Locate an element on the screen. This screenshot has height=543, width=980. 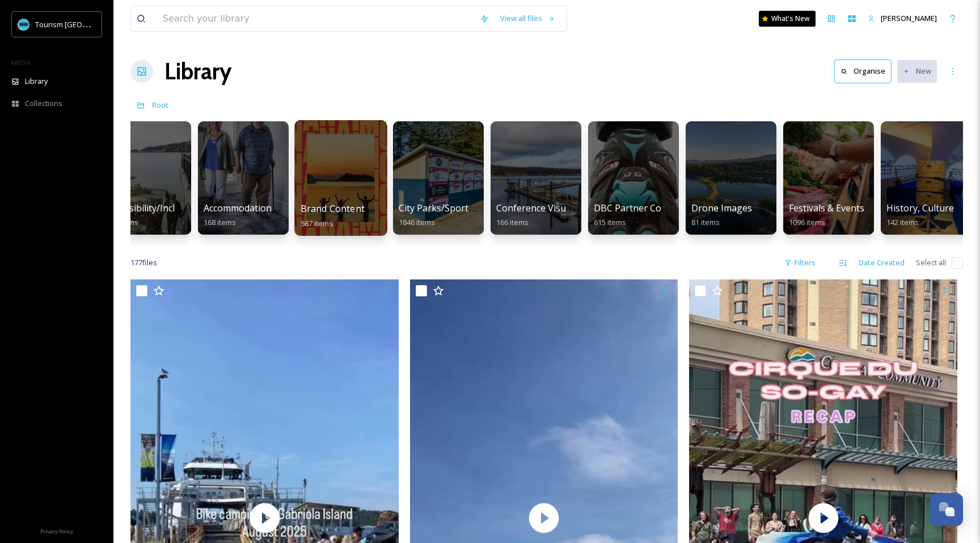
a: Accessibility/Inclusivity182 items is located at coordinates (154, 215).